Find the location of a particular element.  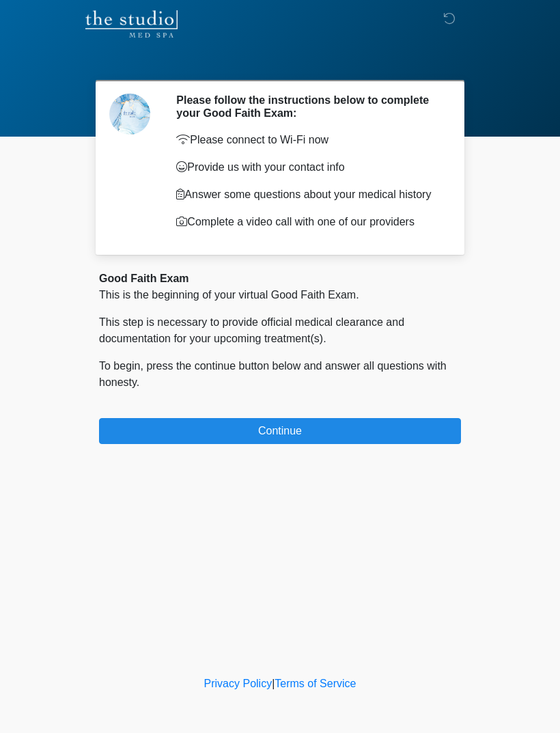

p: This step is necessary to provide official medical clearance and documentation for your upcoming ... is located at coordinates (280, 331).